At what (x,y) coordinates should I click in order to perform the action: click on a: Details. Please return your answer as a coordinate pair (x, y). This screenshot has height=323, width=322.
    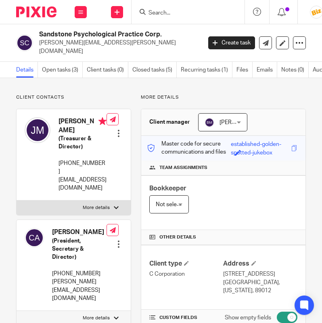
    Looking at the image, I should click on (27, 69).